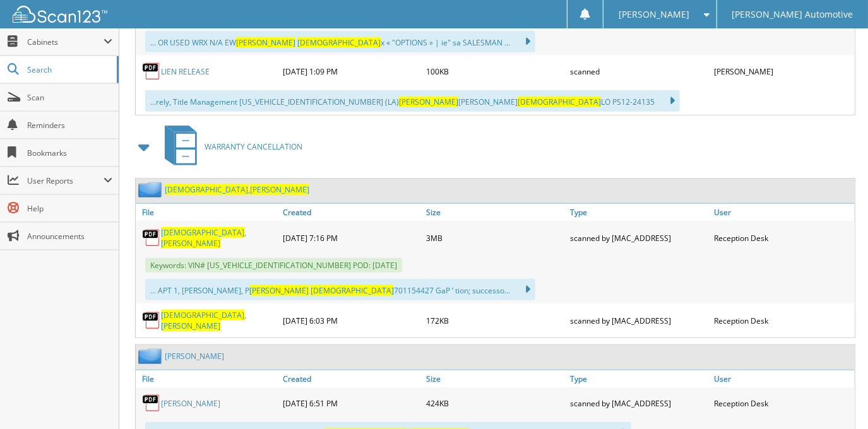 The height and width of the screenshot is (429, 868). Describe the element at coordinates (496, 71) in the screenshot. I see `div: 100KB` at that location.